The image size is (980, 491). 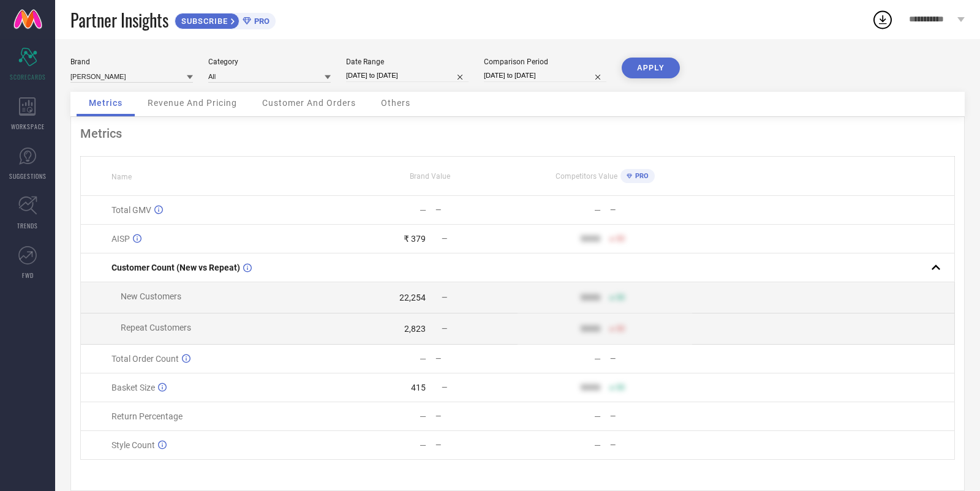 What do you see at coordinates (545, 76) in the screenshot?
I see `input: Select comparison period` at bounding box center [545, 76].